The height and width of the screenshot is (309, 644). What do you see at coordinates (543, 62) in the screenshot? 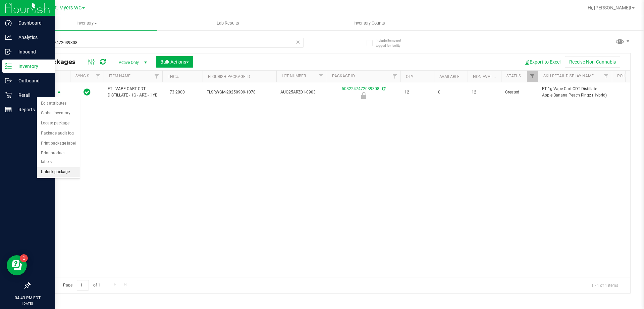
I see `button: Export to Excel` at bounding box center [543, 62].